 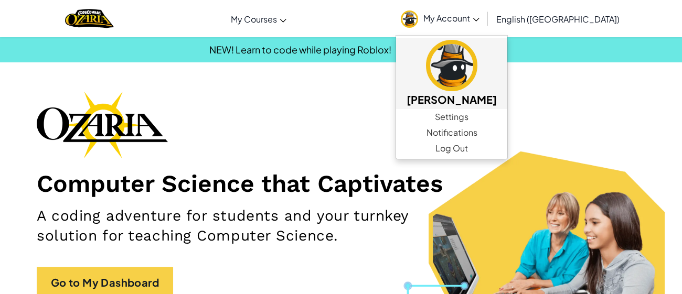 I want to click on a: Log Out, so click(x=452, y=148).